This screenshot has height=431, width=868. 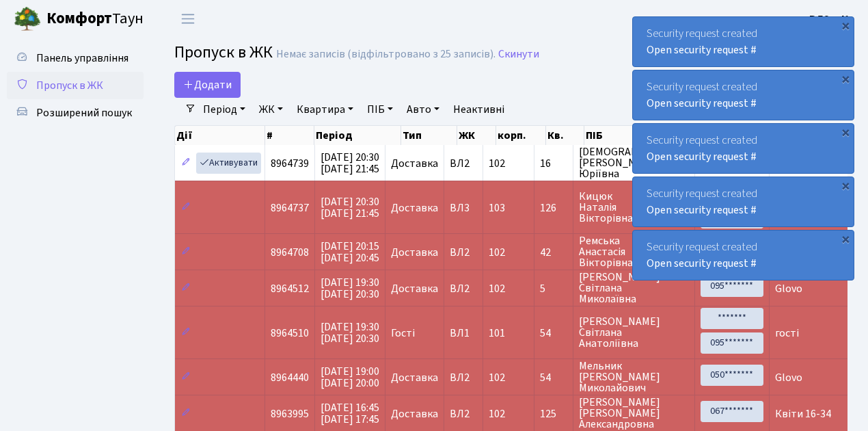 What do you see at coordinates (188, 18) in the screenshot?
I see `button: Переключити навігацію` at bounding box center [188, 18].